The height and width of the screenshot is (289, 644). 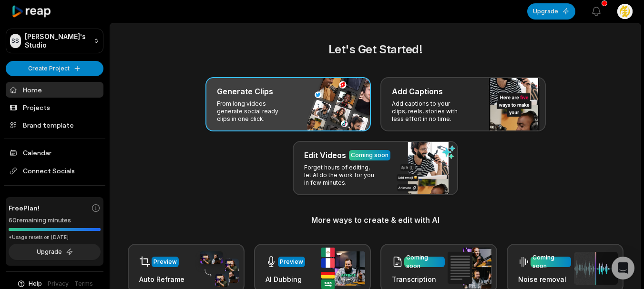 I want to click on h3: Auto Reframe, so click(x=162, y=279).